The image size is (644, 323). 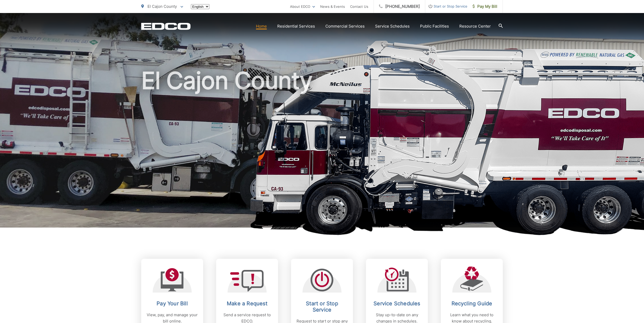 I want to click on a: Home, so click(x=262, y=26).